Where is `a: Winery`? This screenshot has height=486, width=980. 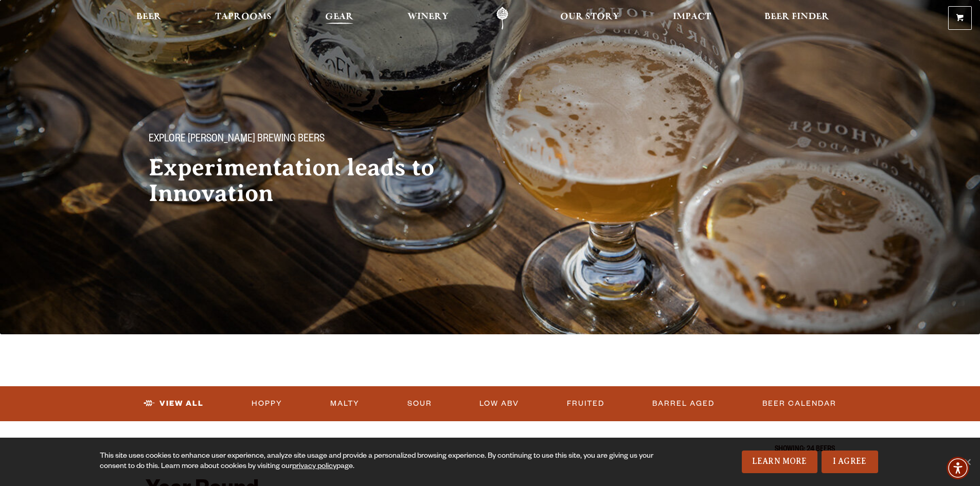
a: Winery is located at coordinates (428, 18).